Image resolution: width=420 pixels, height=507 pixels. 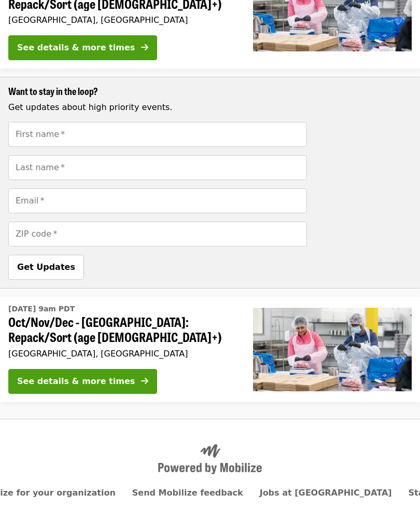 I want to click on button: Get Updates, so click(x=46, y=267).